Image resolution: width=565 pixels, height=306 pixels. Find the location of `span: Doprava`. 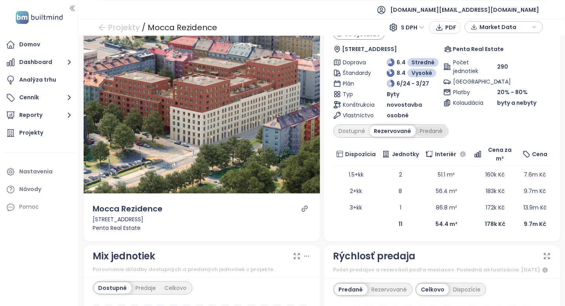

span: Doprava is located at coordinates (356, 62).